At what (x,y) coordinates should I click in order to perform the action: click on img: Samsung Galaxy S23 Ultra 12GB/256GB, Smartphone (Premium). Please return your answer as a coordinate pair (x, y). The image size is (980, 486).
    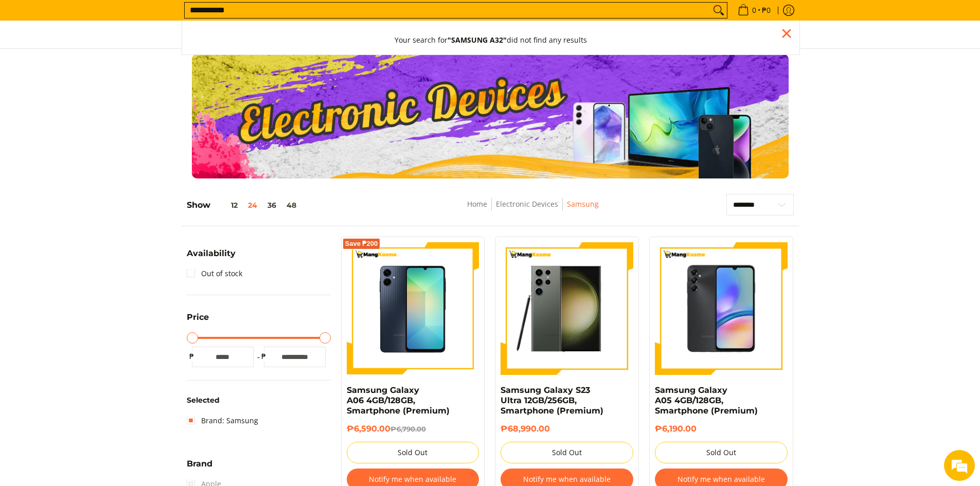
    Looking at the image, I should click on (567, 309).